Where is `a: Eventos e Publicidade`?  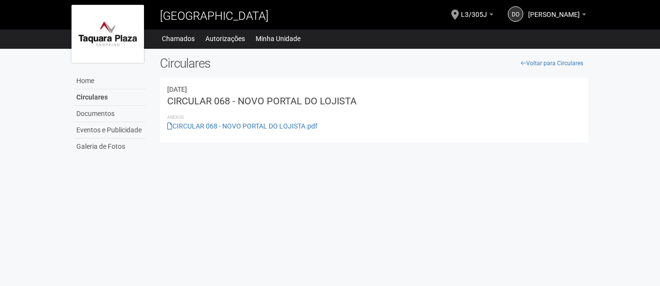 a: Eventos e Publicidade is located at coordinates (110, 130).